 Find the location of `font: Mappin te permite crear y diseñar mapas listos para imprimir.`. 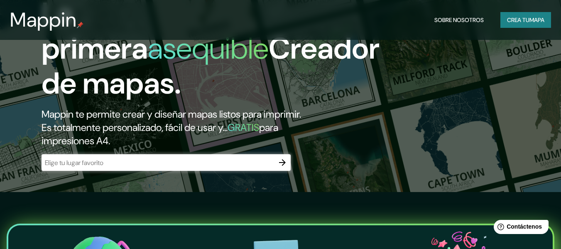

font: Mappin te permite crear y diseñar mapas listos para imprimir. is located at coordinates (171, 114).